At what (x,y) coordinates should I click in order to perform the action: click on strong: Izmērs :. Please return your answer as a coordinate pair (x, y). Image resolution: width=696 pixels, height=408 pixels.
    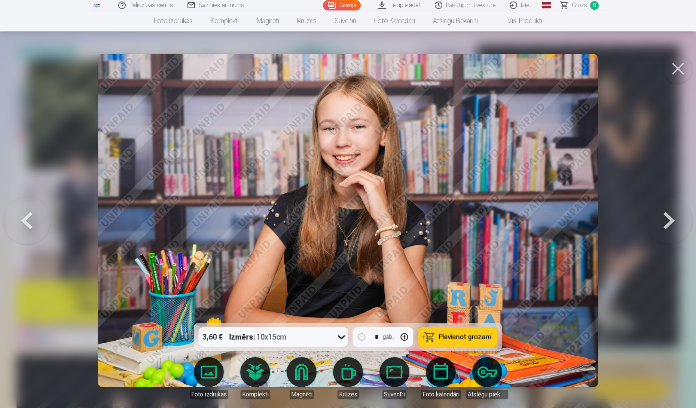
    Looking at the image, I should click on (242, 337).